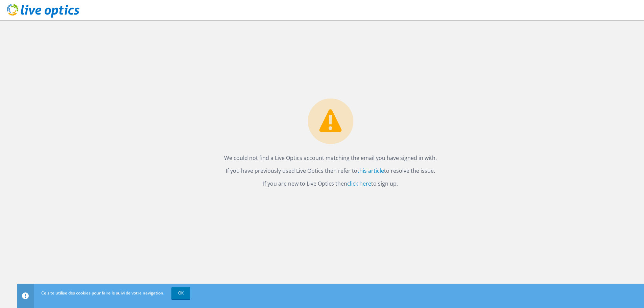  Describe the element at coordinates (330, 183) in the screenshot. I see `p: If you are new to Live Optics then to sign up.` at that location.